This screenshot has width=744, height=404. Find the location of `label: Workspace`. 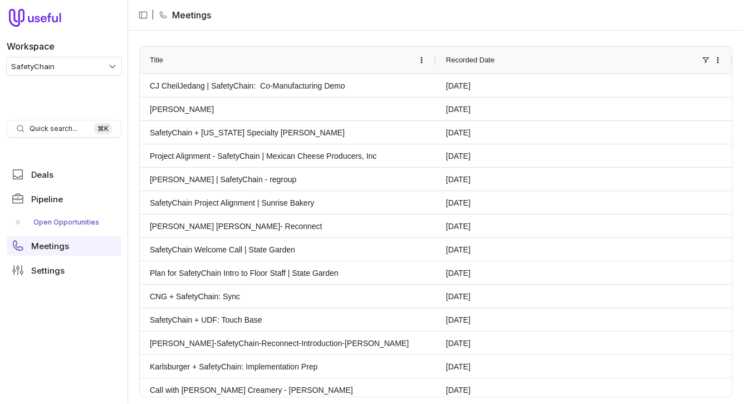

label: Workspace is located at coordinates (31, 46).